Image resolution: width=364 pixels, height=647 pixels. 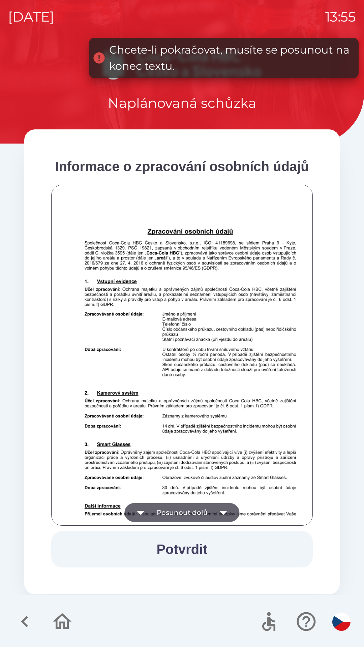 I want to click on img: cs flag, so click(x=342, y=622).